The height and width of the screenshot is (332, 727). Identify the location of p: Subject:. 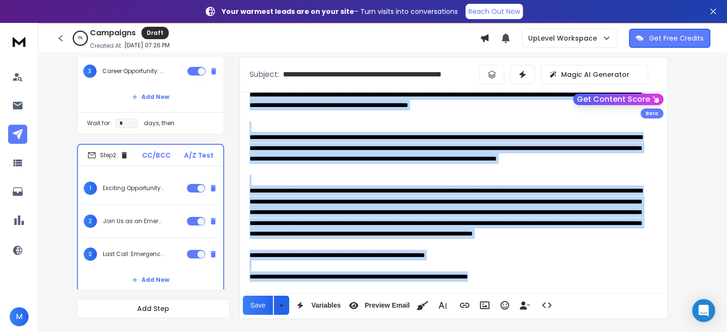
(264, 75).